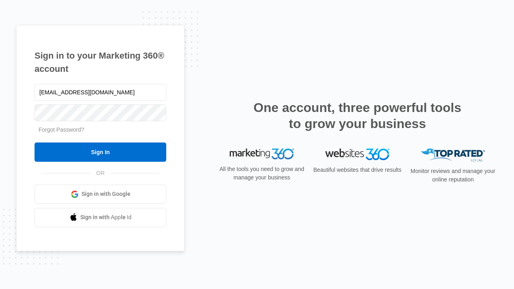 This screenshot has width=514, height=289. What do you see at coordinates (100, 92) in the screenshot?
I see `input: Email` at bounding box center [100, 92].